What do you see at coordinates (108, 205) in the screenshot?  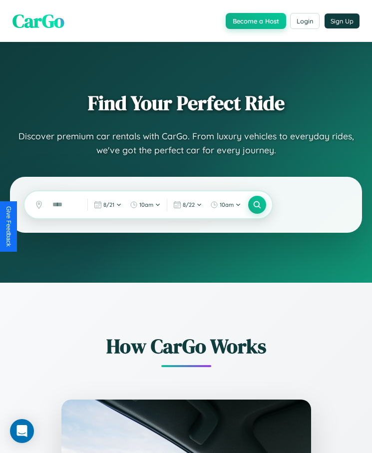 I see `button: 8/21` at bounding box center [108, 205].